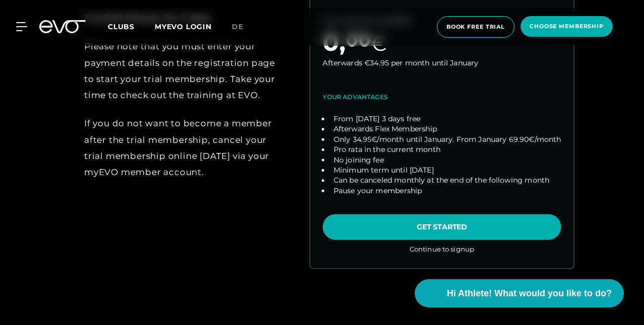 The height and width of the screenshot is (325, 644). Describe the element at coordinates (476, 27) in the screenshot. I see `span: book free trial` at that location.